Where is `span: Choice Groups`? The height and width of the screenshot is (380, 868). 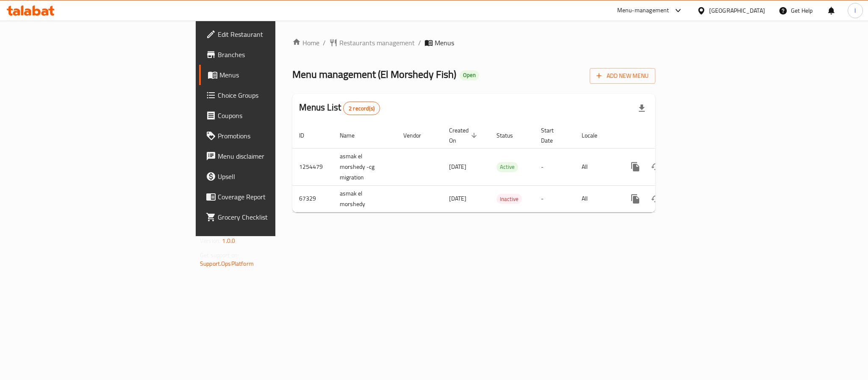
span: Choice Groups is located at coordinates (276, 95).